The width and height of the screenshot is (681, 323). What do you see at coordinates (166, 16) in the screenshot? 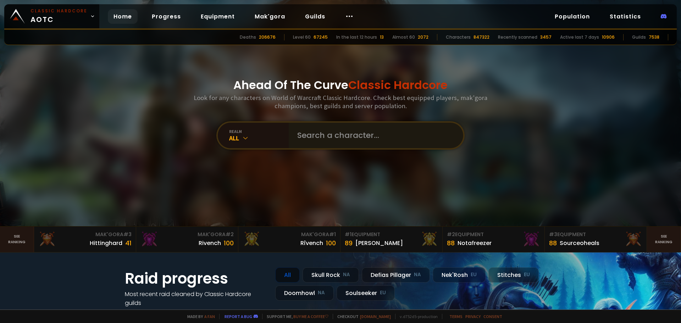
I see `a: Progress` at bounding box center [166, 16].